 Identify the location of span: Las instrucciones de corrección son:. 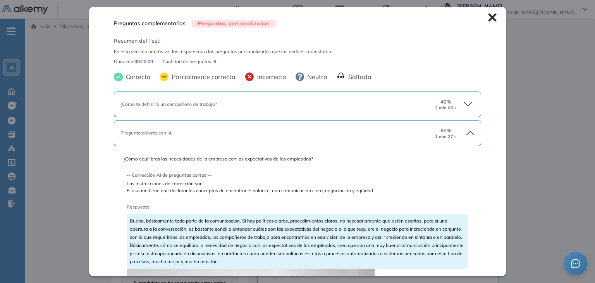
(297, 183).